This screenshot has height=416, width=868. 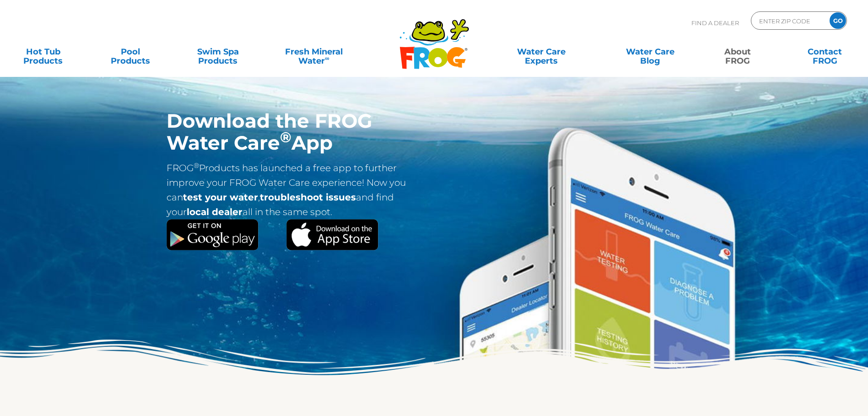 I want to click on input: Zip Code Form, so click(x=788, y=21).